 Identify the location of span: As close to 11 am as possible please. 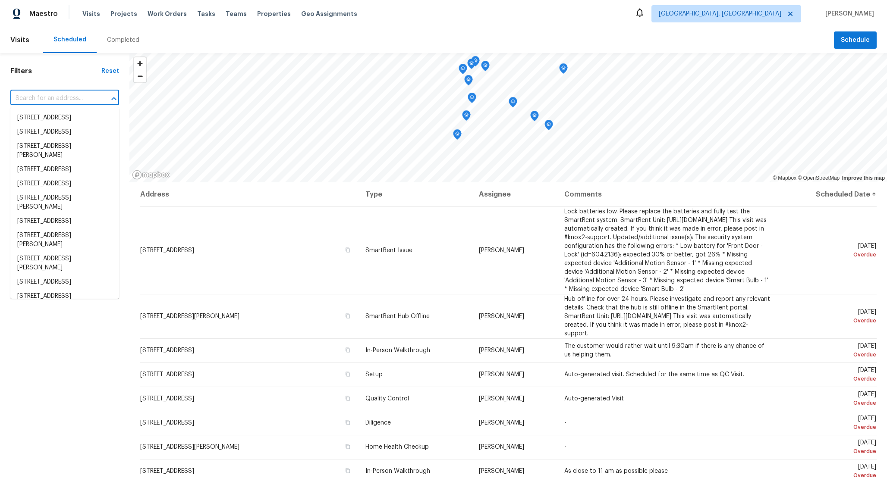
(616, 471).